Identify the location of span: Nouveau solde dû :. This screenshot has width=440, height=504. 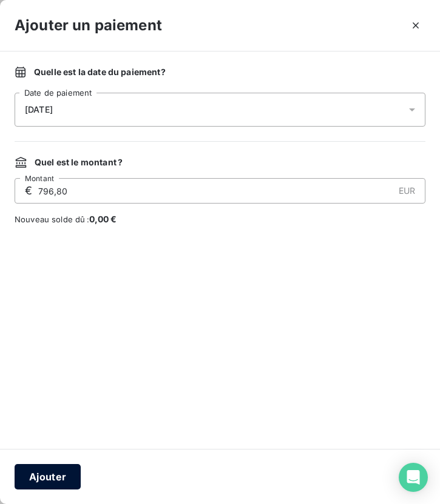
(220, 219).